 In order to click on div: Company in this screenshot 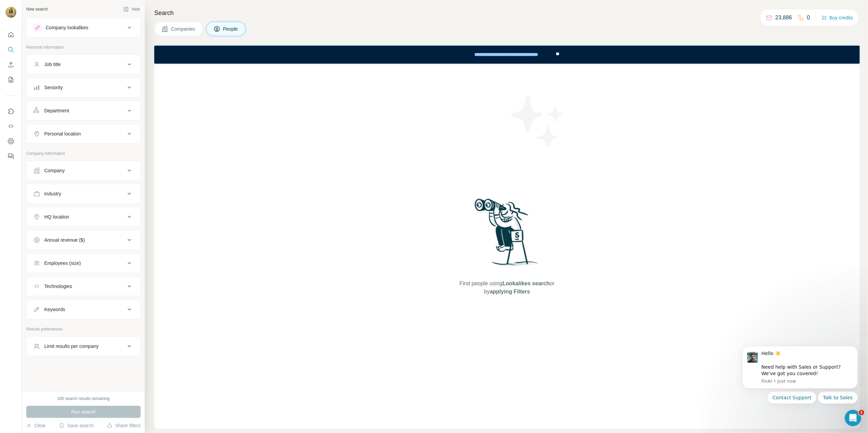, I will do `click(54, 171)`.